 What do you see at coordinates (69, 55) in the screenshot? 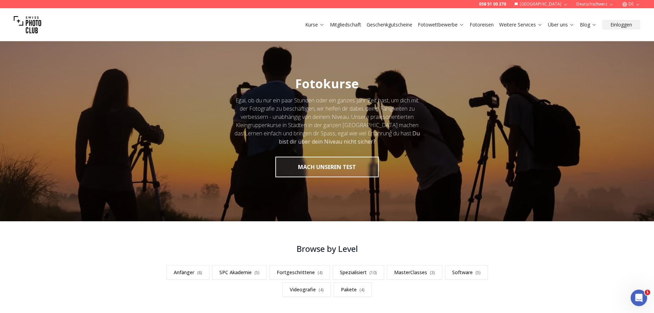
I see `p: Hallo 👋` at bounding box center [69, 55].